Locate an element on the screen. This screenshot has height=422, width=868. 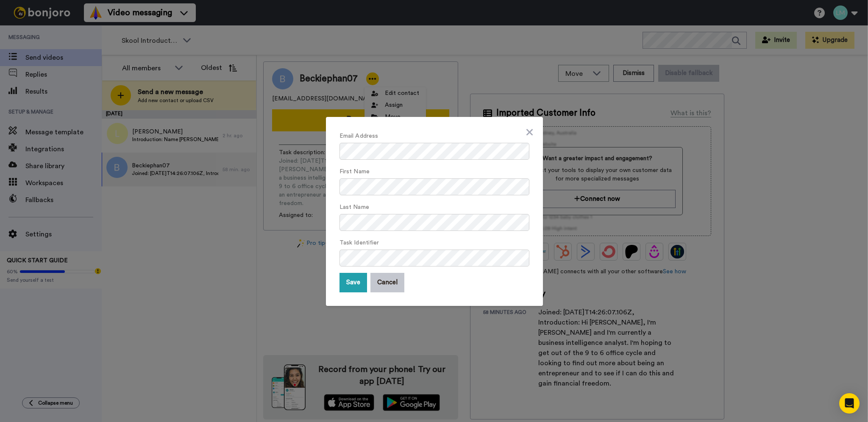
label: Email Address is located at coordinates (358, 136).